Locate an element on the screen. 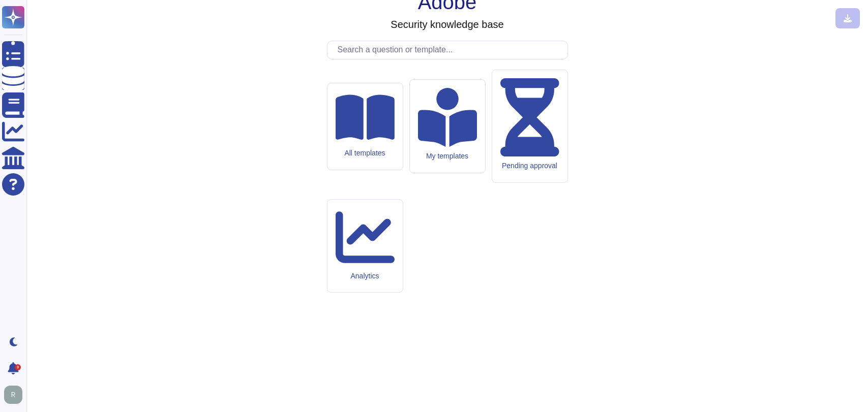 The height and width of the screenshot is (412, 868). h3: Security knowledge base is located at coordinates (447, 24).